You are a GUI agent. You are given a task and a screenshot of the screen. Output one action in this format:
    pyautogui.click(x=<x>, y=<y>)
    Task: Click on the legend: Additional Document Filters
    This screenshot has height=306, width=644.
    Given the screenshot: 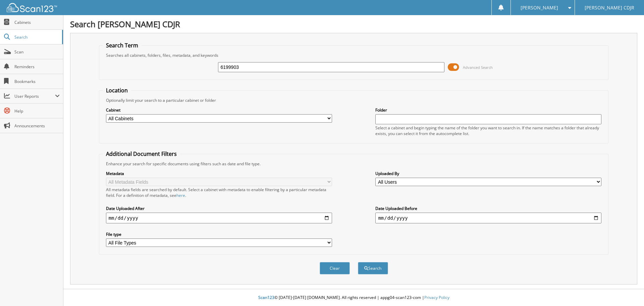 What is the action you would take?
    pyautogui.click(x=141, y=154)
    